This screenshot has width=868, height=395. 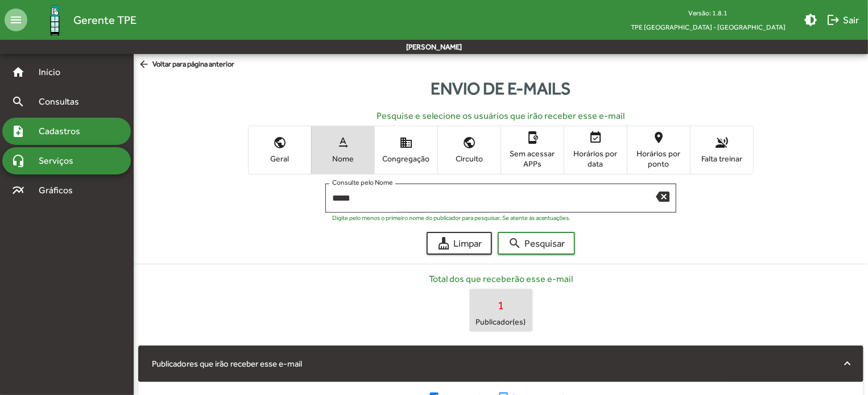 What do you see at coordinates (659, 138) in the screenshot?
I see `mat-icon: location_on` at bounding box center [659, 138].